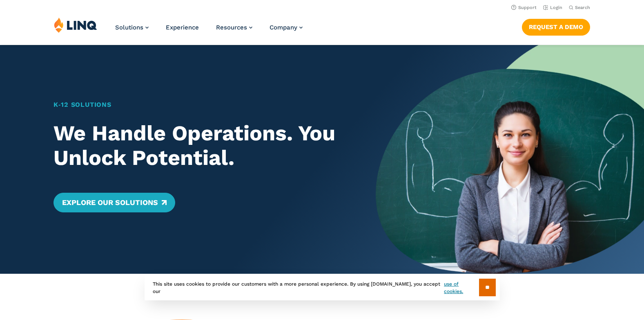  I want to click on a: Company, so click(286, 28).